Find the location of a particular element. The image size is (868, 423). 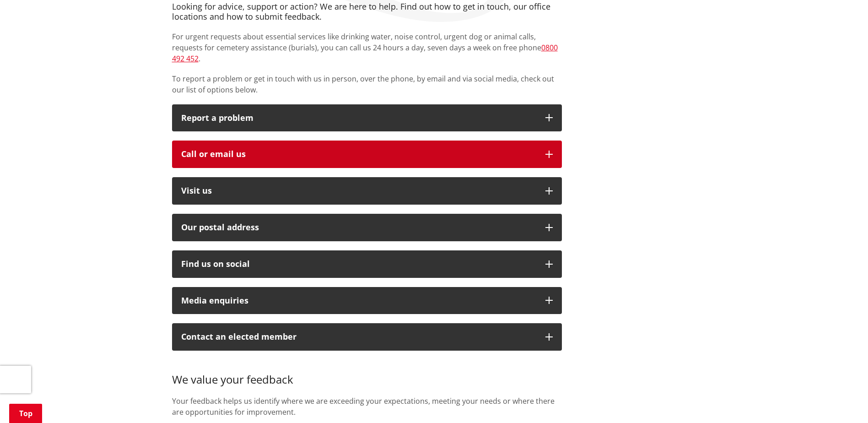

button: Visit us is located at coordinates (367, 191).